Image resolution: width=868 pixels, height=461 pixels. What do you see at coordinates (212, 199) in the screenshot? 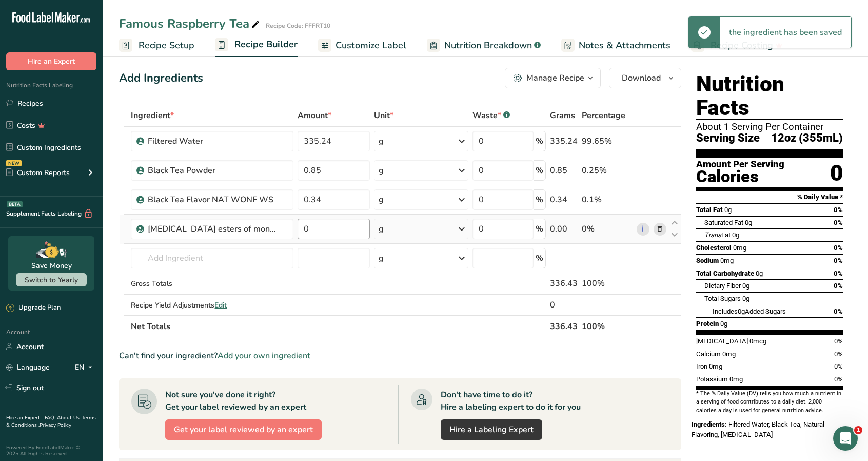
I see `div: Black Tea Flavor NAT WONF WS` at bounding box center [212, 199].